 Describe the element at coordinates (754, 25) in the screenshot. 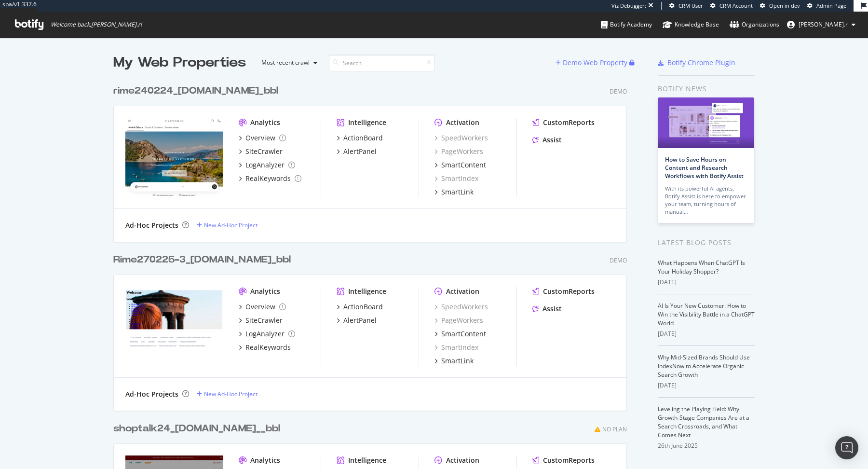

I see `div: Organizations` at that location.